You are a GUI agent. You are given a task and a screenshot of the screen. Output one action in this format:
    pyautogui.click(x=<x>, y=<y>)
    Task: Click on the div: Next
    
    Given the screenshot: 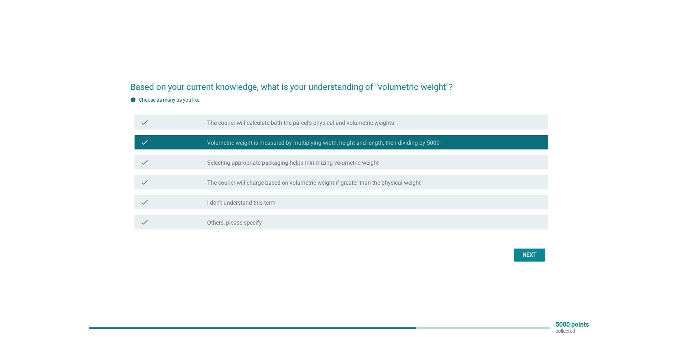 What is the action you would take?
    pyautogui.click(x=530, y=255)
    